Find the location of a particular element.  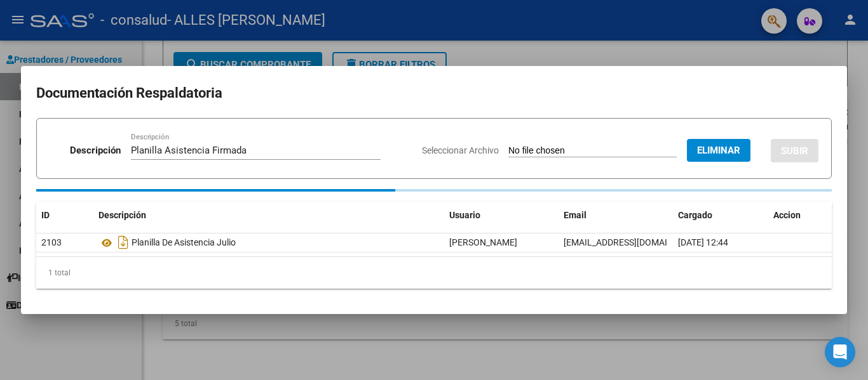

datatable-header-cell: Email is located at coordinates (616, 215).